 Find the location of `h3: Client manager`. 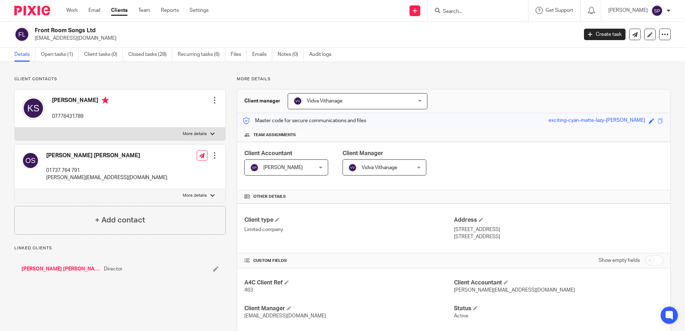

h3: Client manager is located at coordinates (262, 101).